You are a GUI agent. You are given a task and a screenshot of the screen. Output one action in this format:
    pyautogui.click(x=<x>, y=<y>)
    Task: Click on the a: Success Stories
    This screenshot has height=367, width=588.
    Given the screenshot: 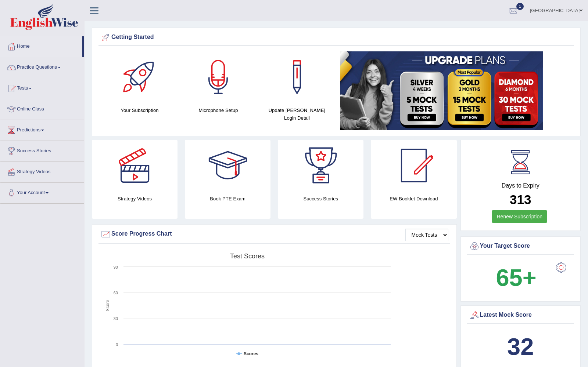 What is the action you would take?
    pyautogui.click(x=42, y=150)
    